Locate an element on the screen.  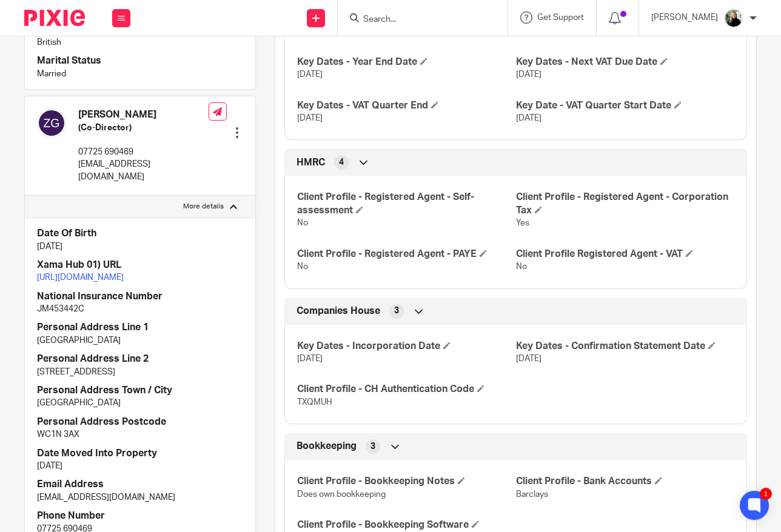
h4: Key Dates - VAT Quarter End is located at coordinates (406, 105).